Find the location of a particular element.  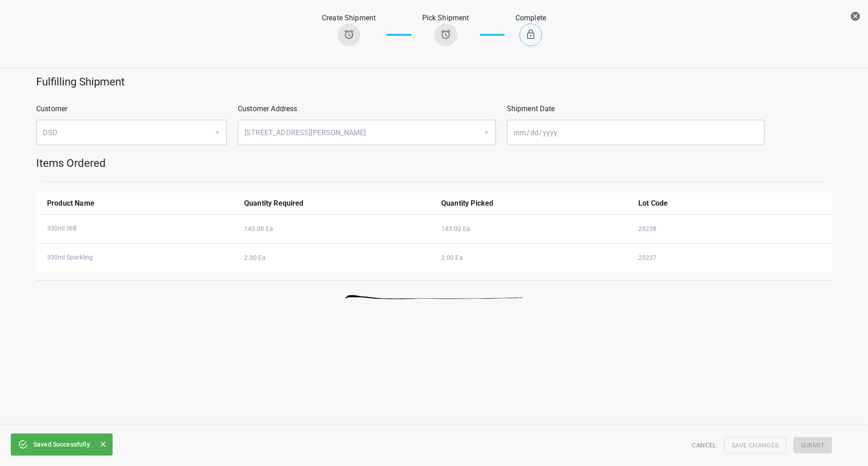

p: Pick Shipment is located at coordinates (446, 18).